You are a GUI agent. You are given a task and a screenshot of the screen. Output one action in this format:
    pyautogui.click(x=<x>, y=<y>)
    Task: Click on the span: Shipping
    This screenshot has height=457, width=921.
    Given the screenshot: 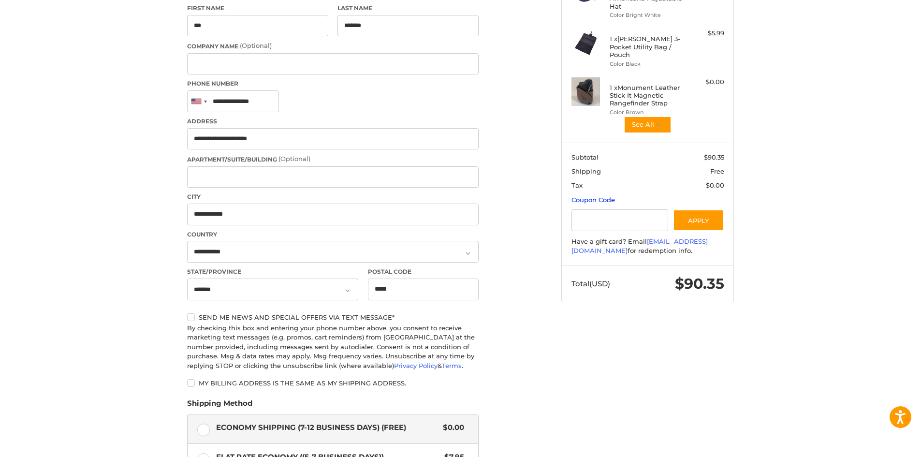 What is the action you would take?
    pyautogui.click(x=586, y=171)
    